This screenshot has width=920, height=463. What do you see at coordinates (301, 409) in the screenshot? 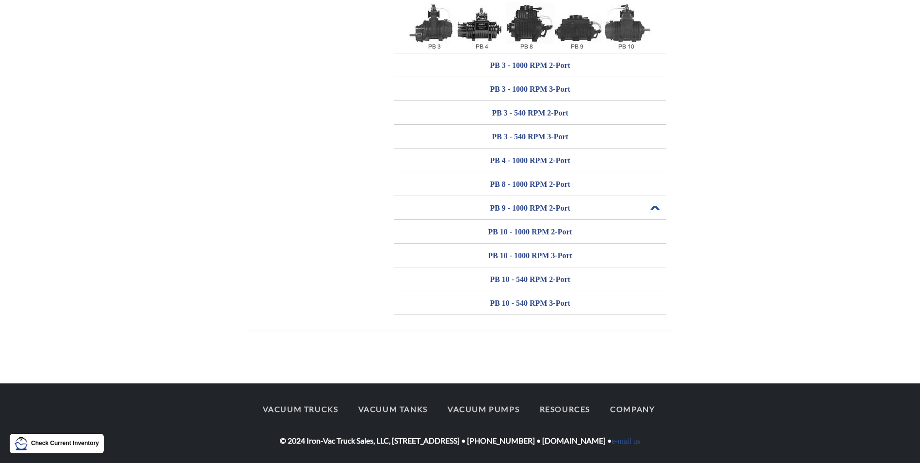
I see `a: Vacuum Trucks` at bounding box center [301, 409].